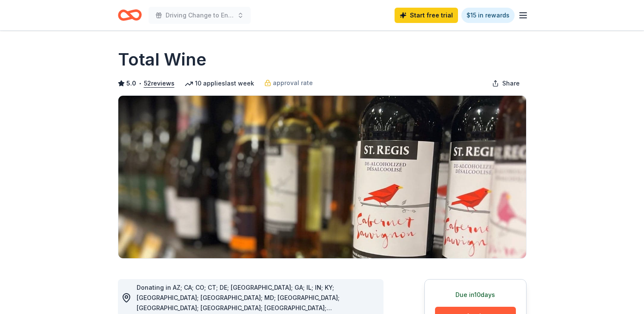  What do you see at coordinates (289, 83) in the screenshot?
I see `a: approval rate` at bounding box center [289, 83].